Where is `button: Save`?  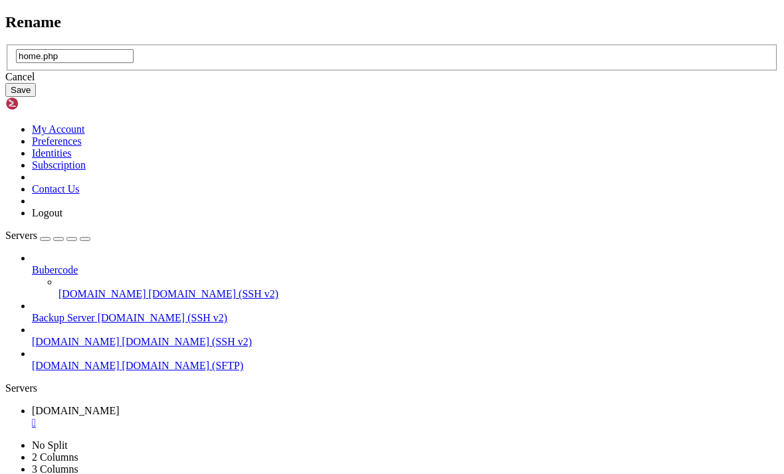
button: Save is located at coordinates (21, 90).